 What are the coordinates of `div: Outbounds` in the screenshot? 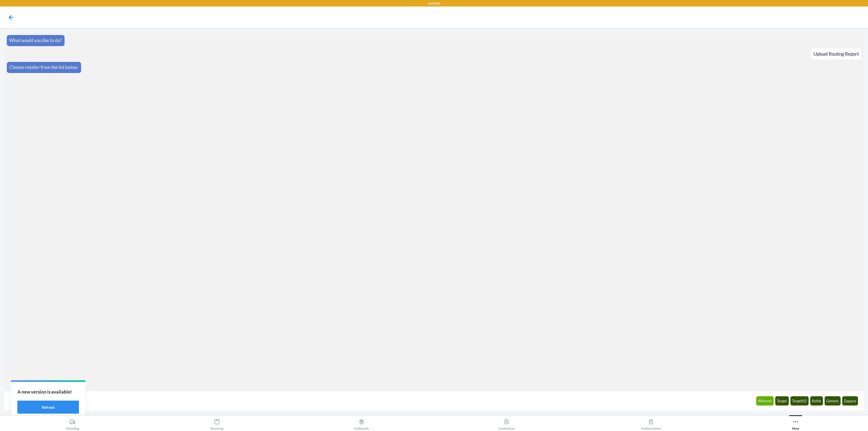 It's located at (362, 423).